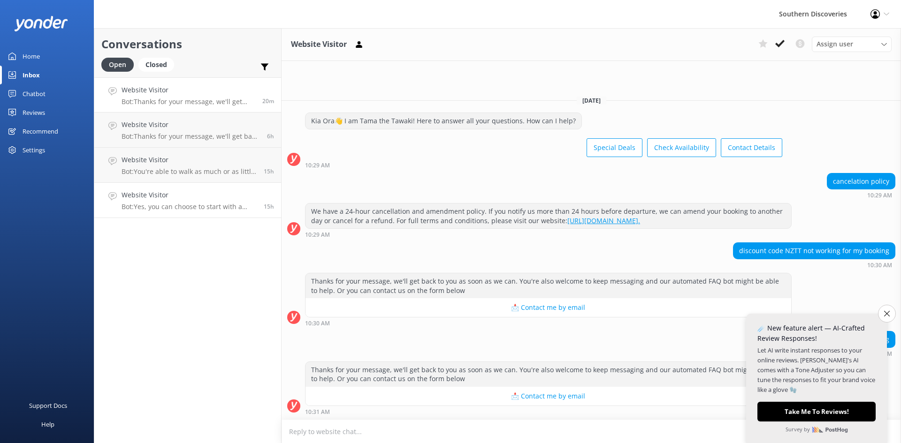 The image size is (901, 443). What do you see at coordinates (443, 121) in the screenshot?
I see `div: Kia Ora👋 I am Tama the Tawaki! Here to answer all your questions. How can I help?` at bounding box center [443, 121].